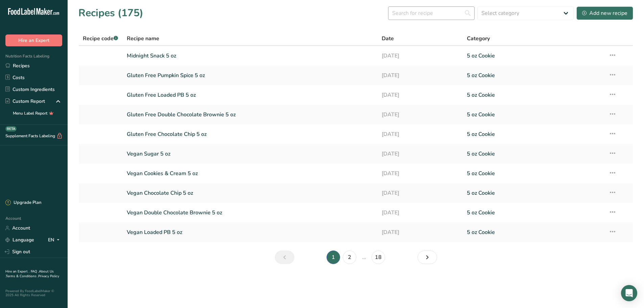  What do you see at coordinates (11, 129) in the screenshot?
I see `div: BETA` at bounding box center [11, 129].